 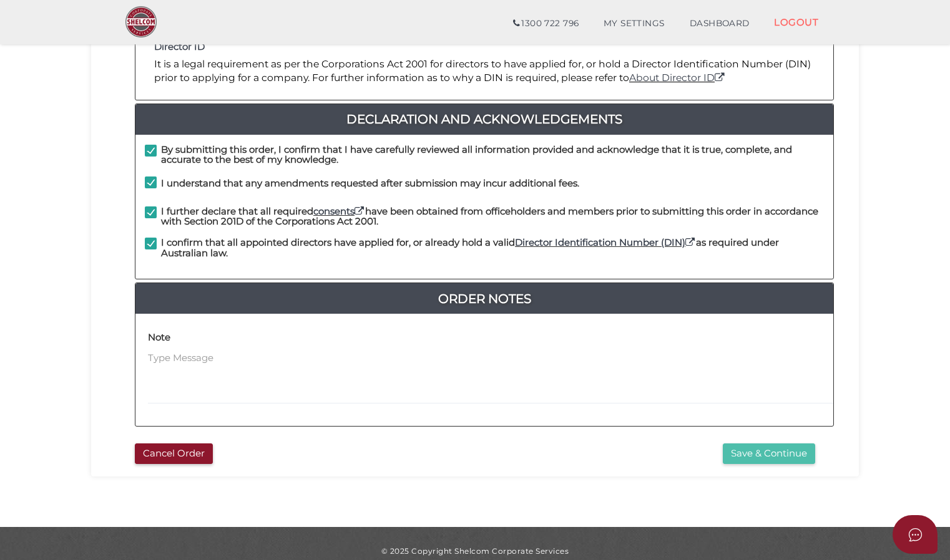 What do you see at coordinates (545, 24) in the screenshot?
I see `a: 1300 722 796` at bounding box center [545, 24].